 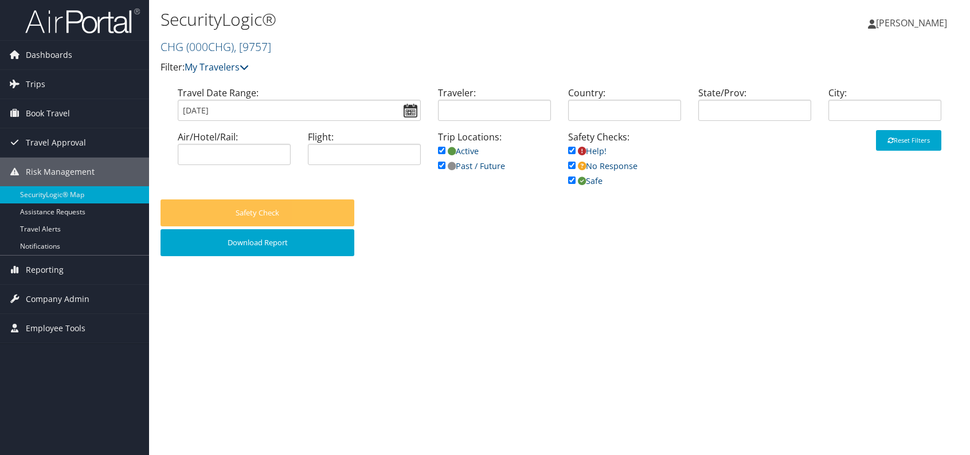 What do you see at coordinates (885, 108) in the screenshot?
I see `div: City:` at bounding box center [885, 108].